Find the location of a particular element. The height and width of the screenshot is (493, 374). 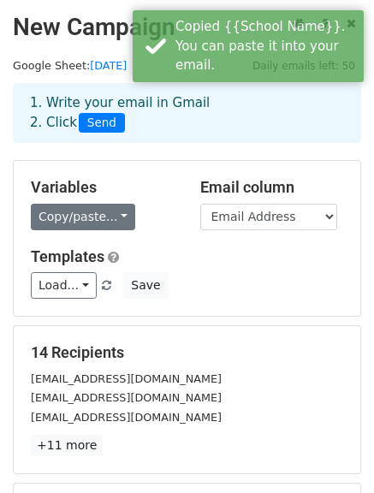

div: Chat Widget is located at coordinates (331, 452).